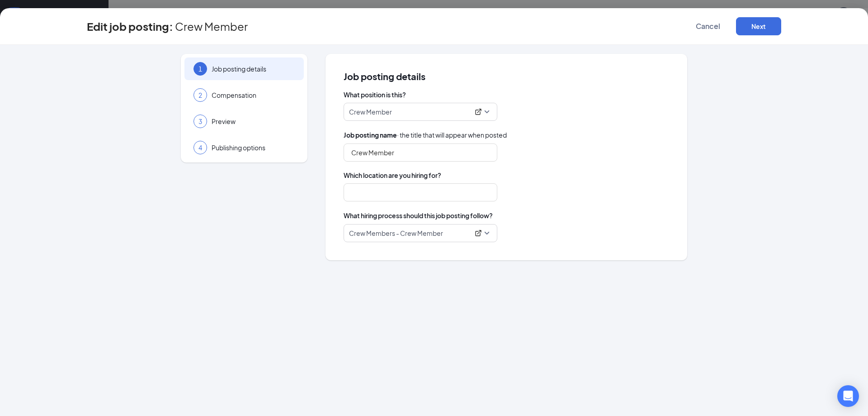 This screenshot has width=868, height=416. I want to click on span: Compensation, so click(253, 95).